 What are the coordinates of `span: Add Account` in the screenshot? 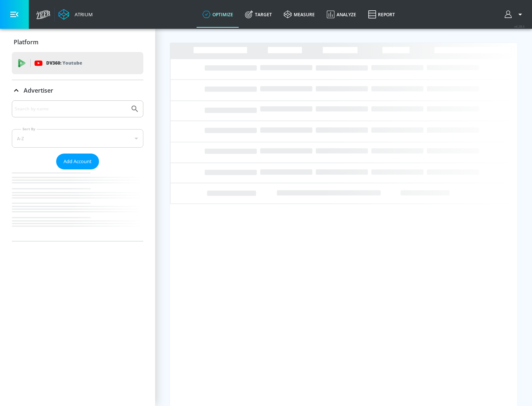 It's located at (78, 161).